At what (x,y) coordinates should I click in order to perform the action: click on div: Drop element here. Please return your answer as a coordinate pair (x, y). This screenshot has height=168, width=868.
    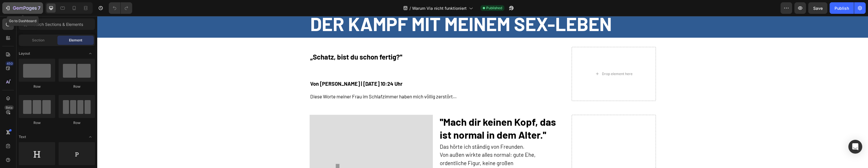
    Looking at the image, I should click on (520, 58).